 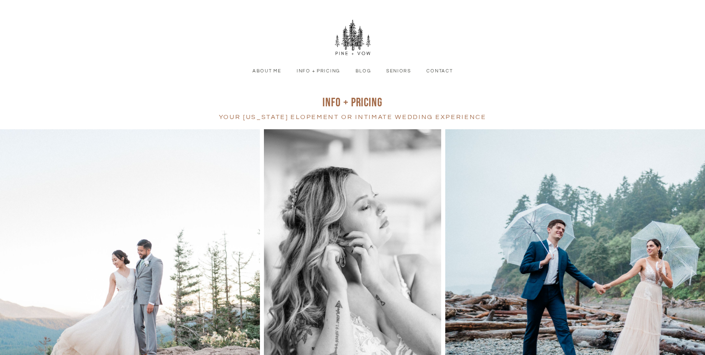 What do you see at coordinates (353, 38) in the screenshot?
I see `img: Pine + Vow` at bounding box center [353, 38].